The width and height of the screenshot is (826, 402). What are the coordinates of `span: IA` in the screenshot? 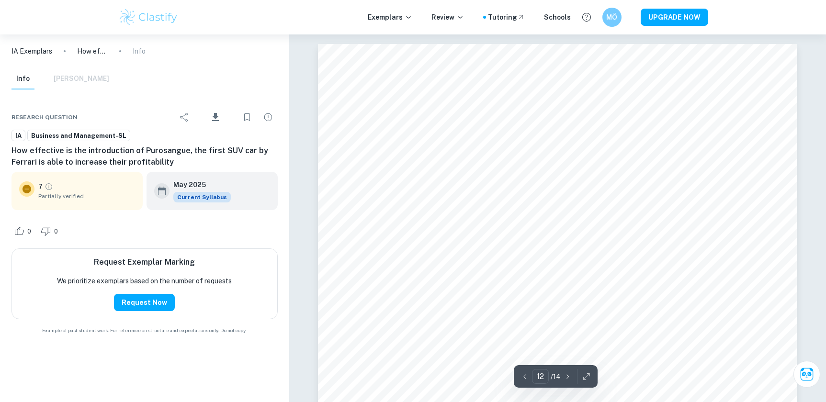 It's located at (18, 136).